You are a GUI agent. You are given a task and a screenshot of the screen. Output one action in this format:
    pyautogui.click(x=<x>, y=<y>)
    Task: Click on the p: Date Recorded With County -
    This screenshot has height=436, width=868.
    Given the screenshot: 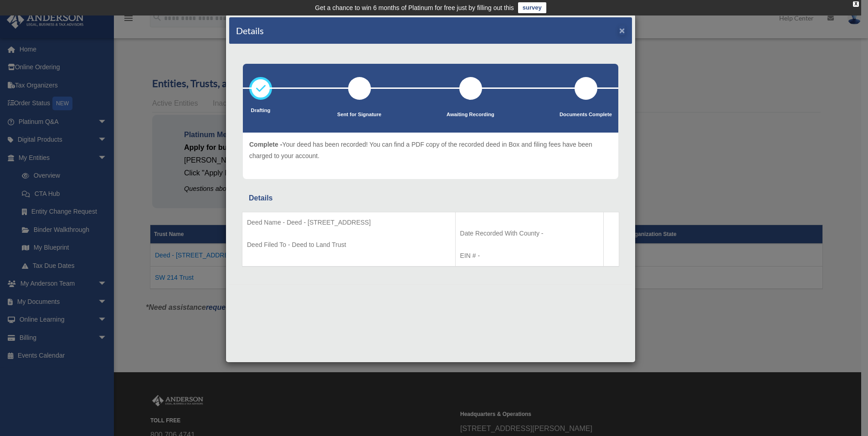 What is the action you would take?
    pyautogui.click(x=530, y=234)
    